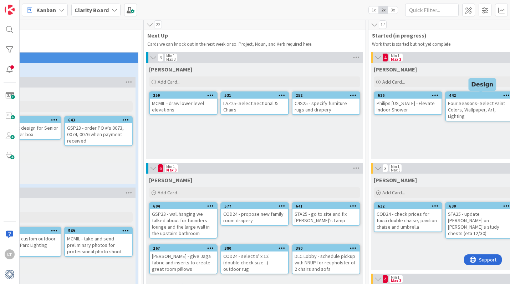  Describe the element at coordinates (326, 259) in the screenshot. I see `div: 390DLC Lobby - schedule pickup with NNUP for reupholster of 2 chairs and sofa` at that location.